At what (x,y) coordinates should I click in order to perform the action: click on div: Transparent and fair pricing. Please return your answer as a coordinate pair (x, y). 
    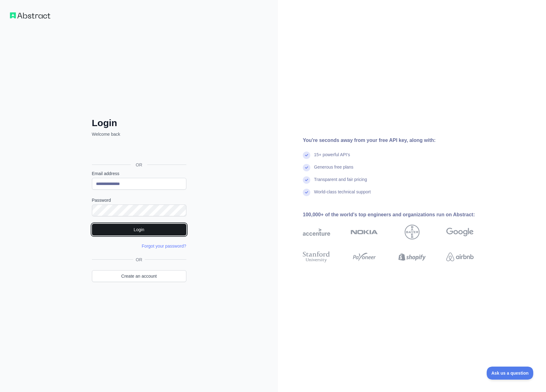
    Looking at the image, I should click on (341, 183).